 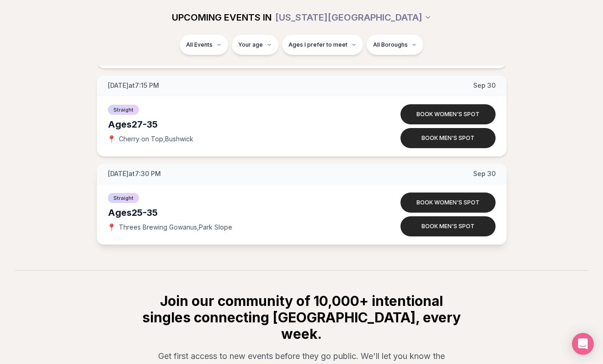 What do you see at coordinates (237, 124) in the screenshot?
I see `div: Ages 27-35` at bounding box center [237, 124].